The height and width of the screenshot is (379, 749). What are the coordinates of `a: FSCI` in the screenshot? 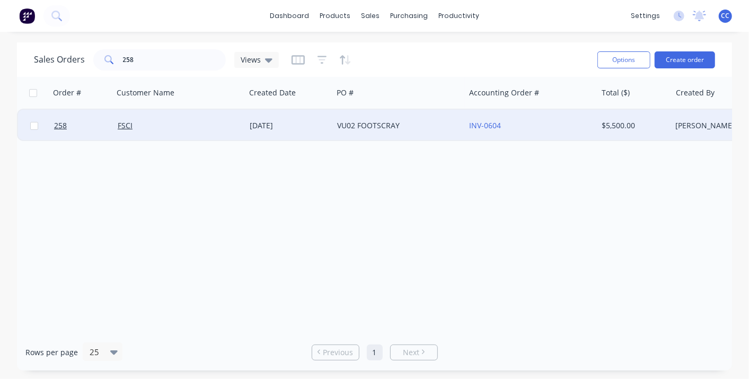 It's located at (125, 125).